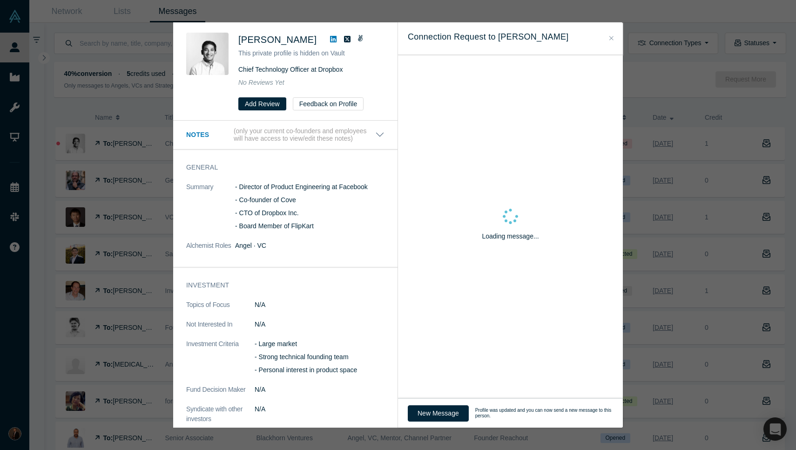 The height and width of the screenshot is (450, 796). Describe the element at coordinates (209, 135) in the screenshot. I see `h3: Notes` at that location.